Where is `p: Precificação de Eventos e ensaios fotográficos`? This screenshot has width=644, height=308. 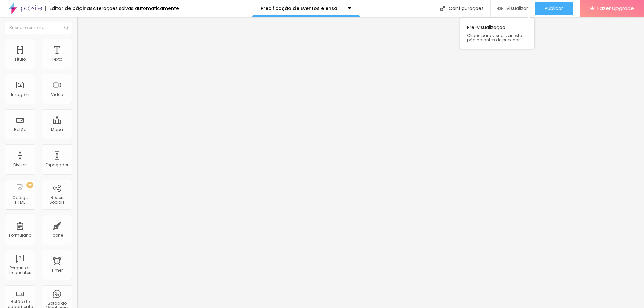 p: Precificação de Eventos e ensaios fotográficos is located at coordinates (302, 8).